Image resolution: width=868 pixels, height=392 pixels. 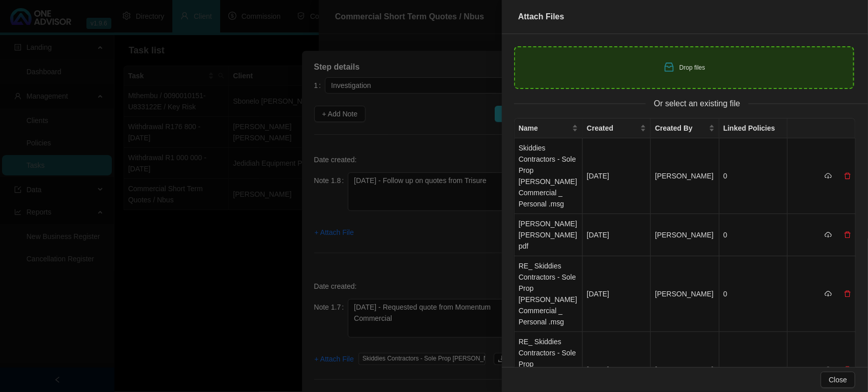 What do you see at coordinates (838, 380) in the screenshot?
I see `span: Close` at bounding box center [838, 380].